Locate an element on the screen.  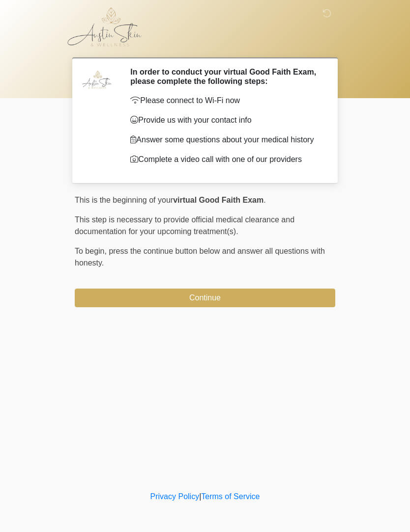
span: This is the beginning of your is located at coordinates (123, 200).